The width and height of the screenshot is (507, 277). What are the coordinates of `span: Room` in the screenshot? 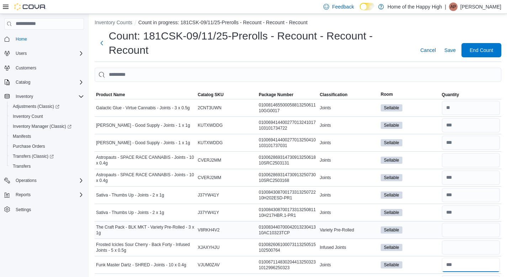 It's located at (387, 94).